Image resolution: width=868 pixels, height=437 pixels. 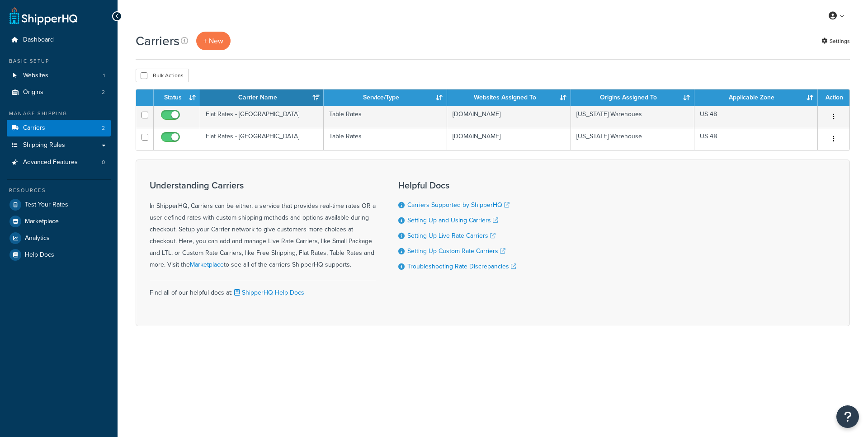 I want to click on a: Setting Up Live Rate Carriers, so click(x=451, y=235).